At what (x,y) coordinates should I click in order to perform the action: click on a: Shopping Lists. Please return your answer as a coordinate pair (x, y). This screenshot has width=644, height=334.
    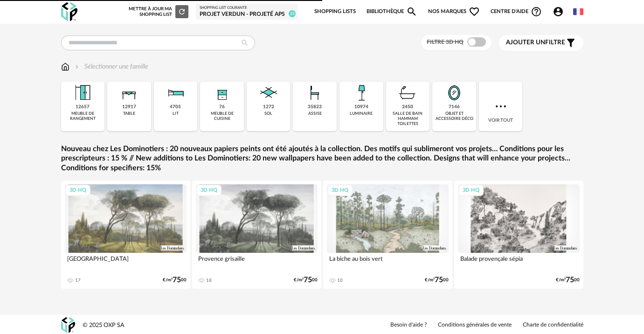
    Looking at the image, I should click on (335, 11).